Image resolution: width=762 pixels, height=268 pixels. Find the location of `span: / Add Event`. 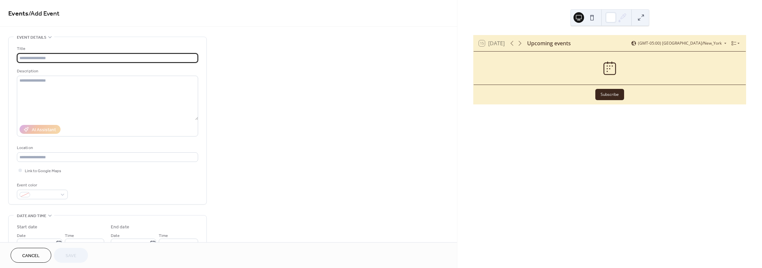

span: / Add Event is located at coordinates (44, 14).